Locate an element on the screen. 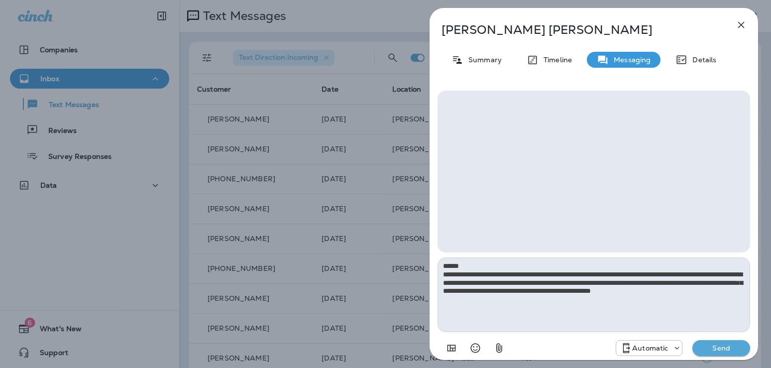  p: Messaging is located at coordinates (629, 60).